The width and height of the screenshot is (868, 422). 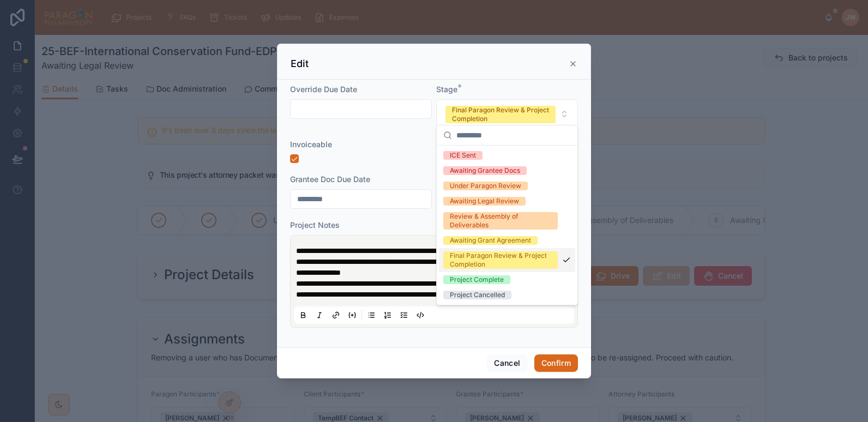 What do you see at coordinates (485, 171) in the screenshot?
I see `div: Awaiting Grantee Docs` at bounding box center [485, 171].